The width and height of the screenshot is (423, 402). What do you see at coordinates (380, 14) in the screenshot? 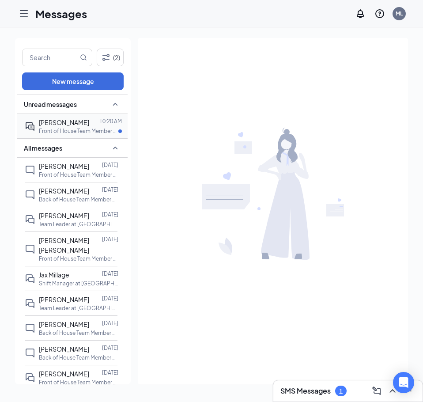
I see `svg: QuestionInfo` at bounding box center [380, 14].